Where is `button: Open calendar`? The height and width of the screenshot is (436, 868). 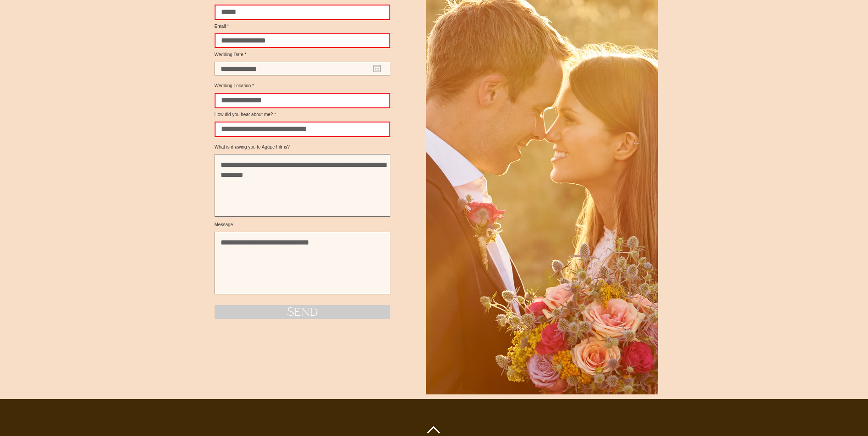 button: Open calendar is located at coordinates (377, 69).